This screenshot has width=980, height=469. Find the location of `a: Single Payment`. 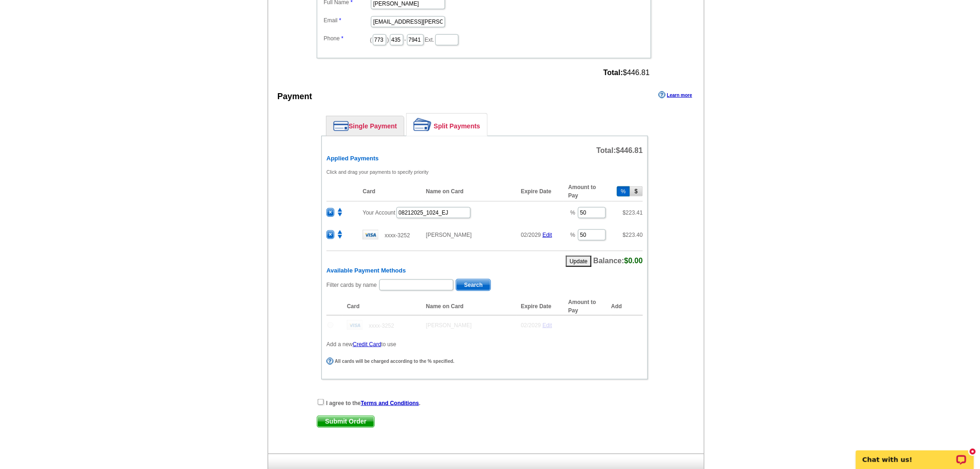

a: Single Payment is located at coordinates (365, 126).